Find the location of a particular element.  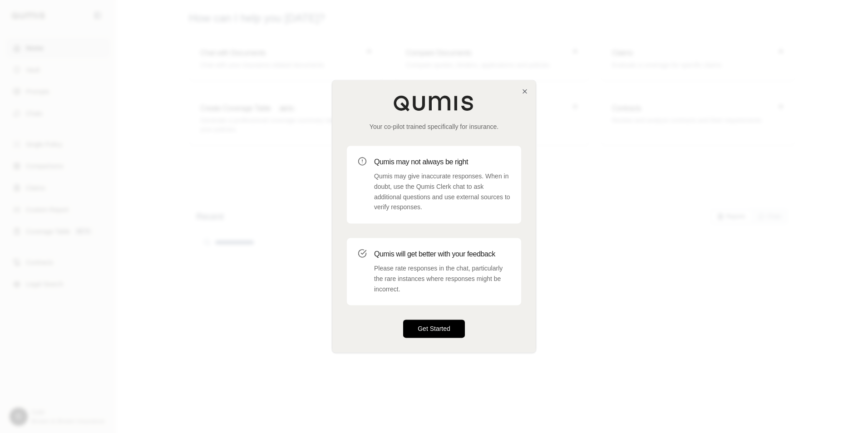

p: Your co-pilot trained specifically for insurance. is located at coordinates (434, 127).